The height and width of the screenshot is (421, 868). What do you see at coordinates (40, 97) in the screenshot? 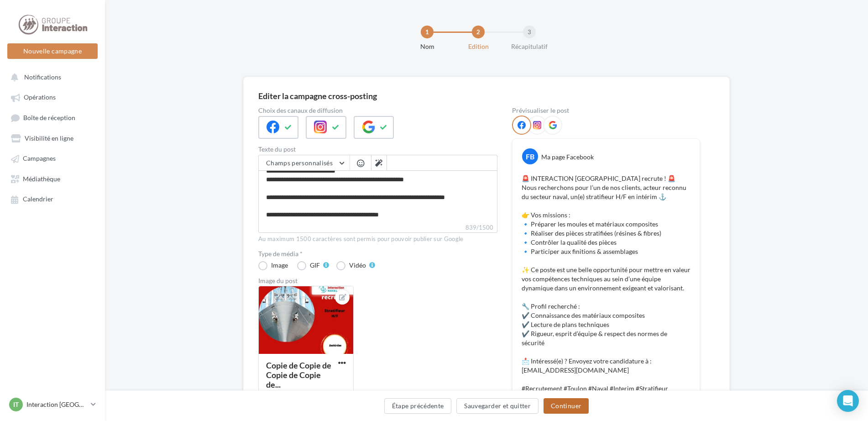
I see `span: Opérations` at bounding box center [40, 97].